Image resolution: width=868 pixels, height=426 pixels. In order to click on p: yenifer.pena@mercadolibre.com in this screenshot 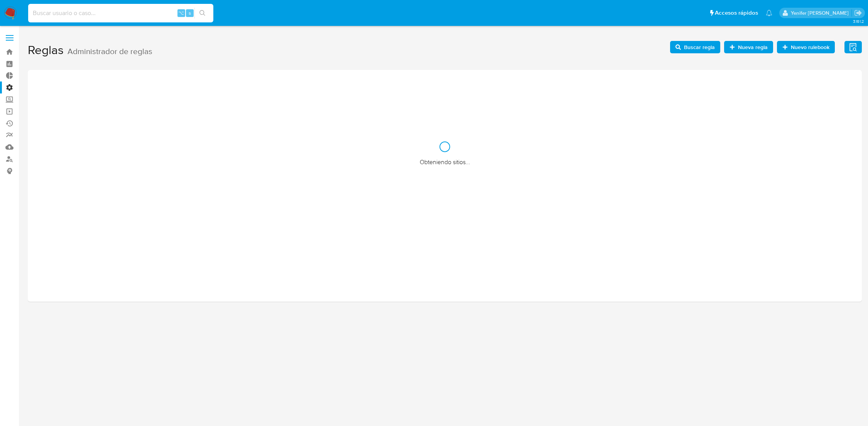, I will do `click(821, 13)`.